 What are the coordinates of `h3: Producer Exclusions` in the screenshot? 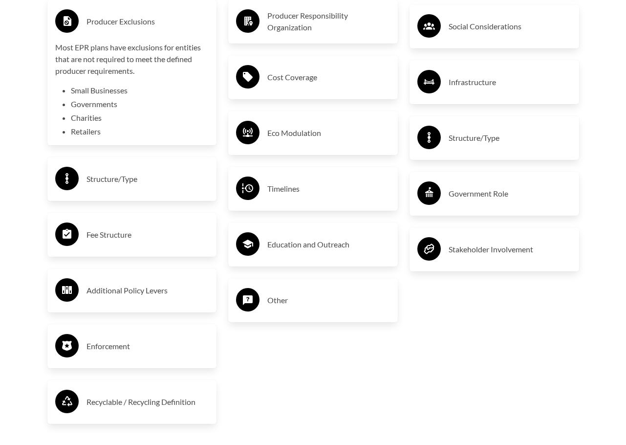 It's located at (148, 21).